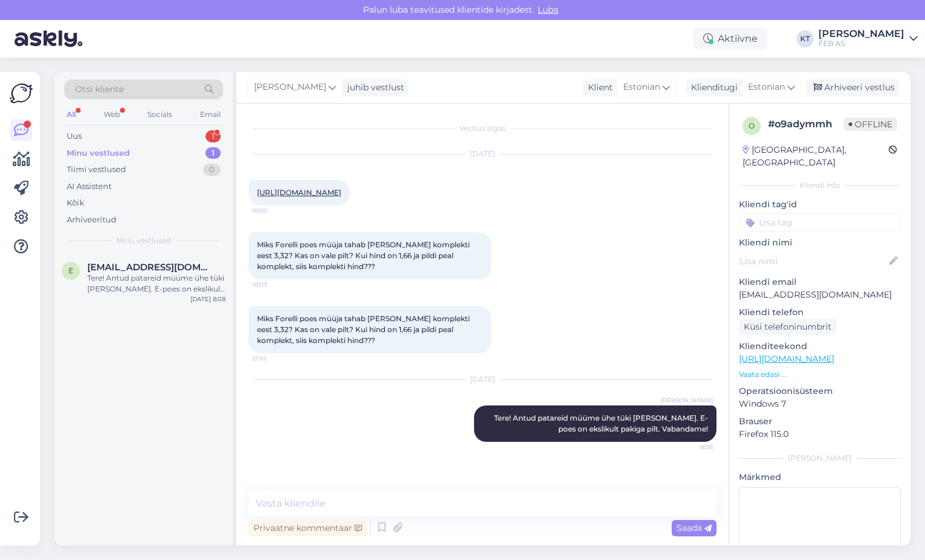 This screenshot has width=925, height=560. Describe the element at coordinates (211, 169) in the screenshot. I see `div: 0` at that location.